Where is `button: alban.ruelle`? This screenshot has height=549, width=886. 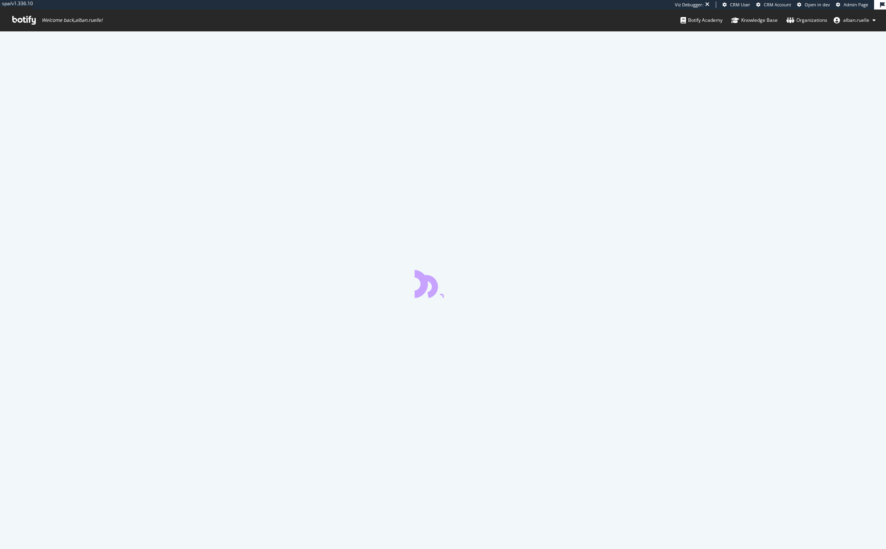 button: alban.ruelle is located at coordinates (855, 20).